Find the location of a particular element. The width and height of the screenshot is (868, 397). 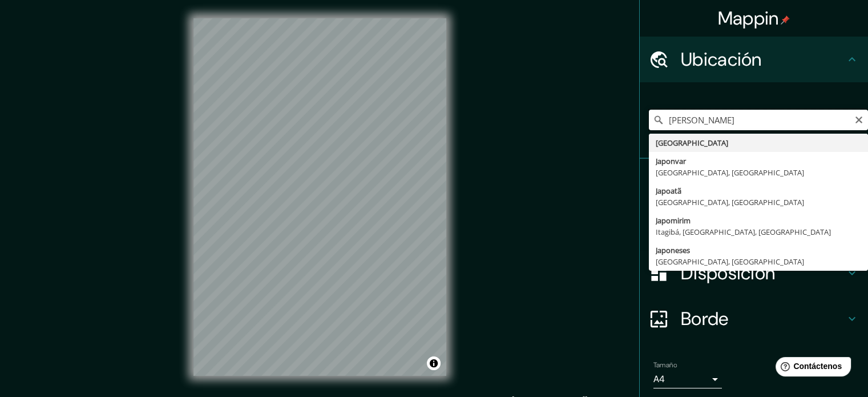

font: Contáctenos is located at coordinates (50, 14).